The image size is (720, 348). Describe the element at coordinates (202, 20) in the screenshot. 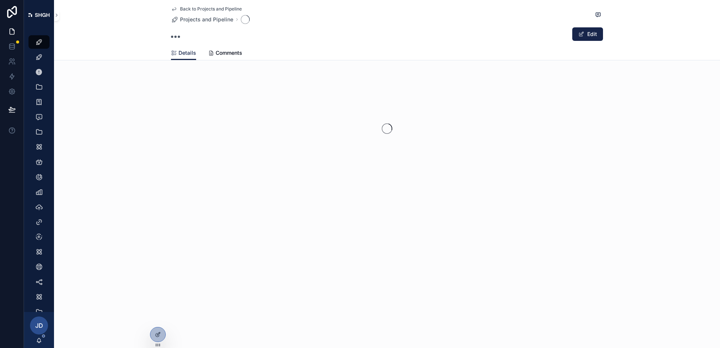

I see `a: Projects and Pipeline` at that location.